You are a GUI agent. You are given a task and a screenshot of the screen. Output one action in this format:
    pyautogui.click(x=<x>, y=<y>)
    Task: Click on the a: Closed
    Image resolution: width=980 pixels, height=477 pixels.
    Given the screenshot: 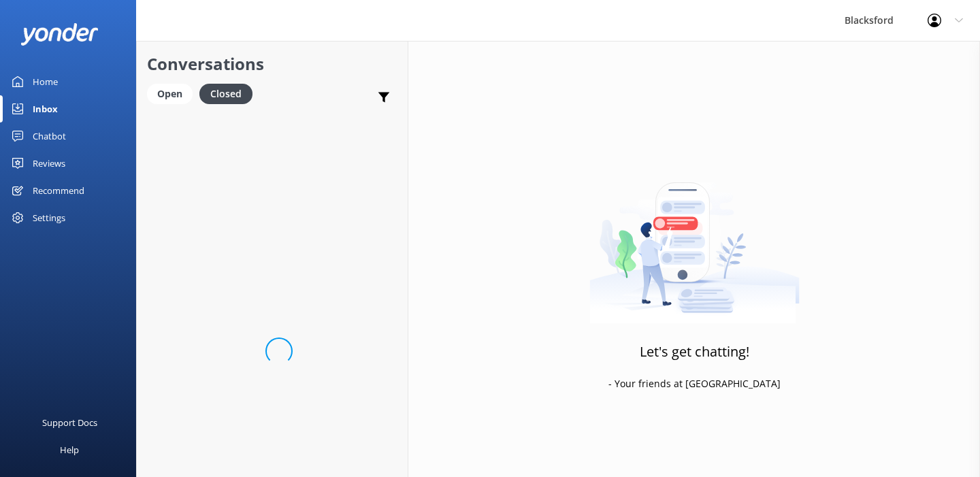 What is the action you would take?
    pyautogui.click(x=229, y=93)
    